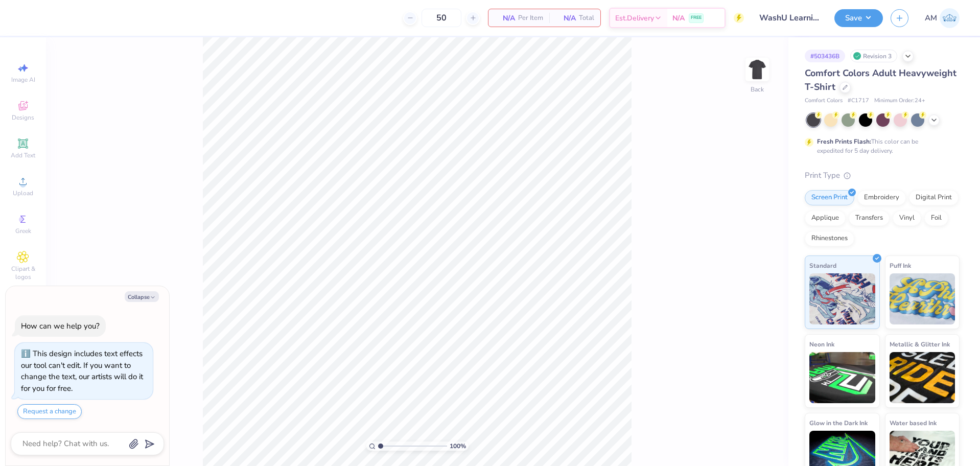  Describe the element at coordinates (882, 176) in the screenshot. I see `div: Print Type` at that location.